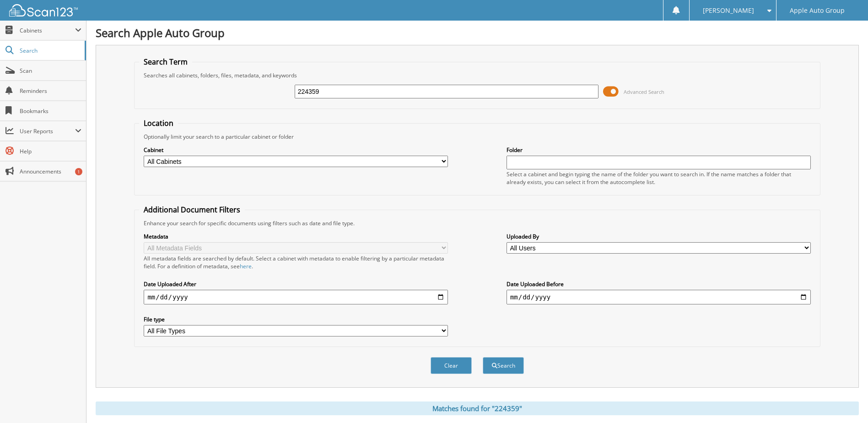 This screenshot has width=868, height=423. What do you see at coordinates (50, 50) in the screenshot?
I see `span: Search` at bounding box center [50, 50].